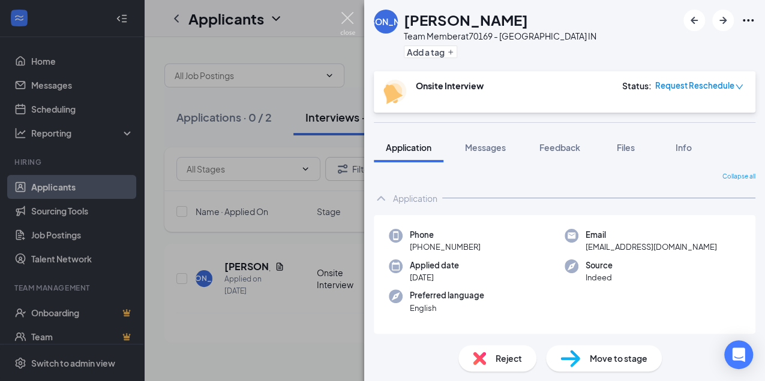  I want to click on svg: ArrowLeftNew, so click(694, 20).